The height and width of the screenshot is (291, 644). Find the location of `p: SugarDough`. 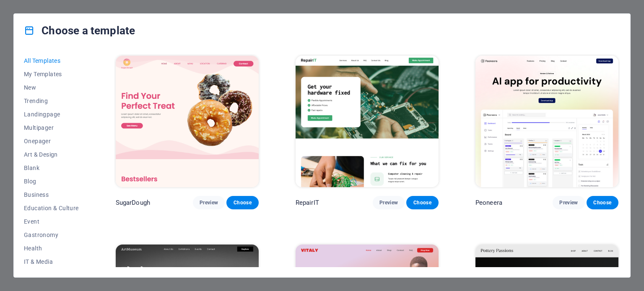

p: SugarDough is located at coordinates (133, 203).